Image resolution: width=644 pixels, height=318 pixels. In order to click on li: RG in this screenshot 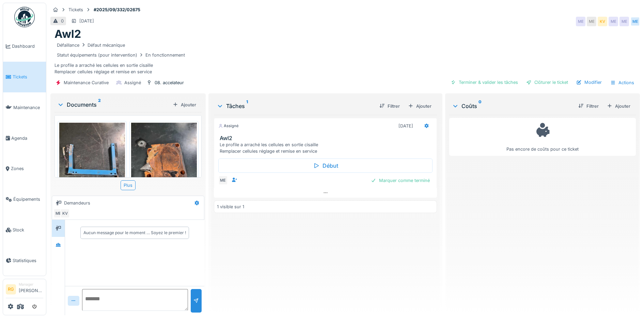, I will do `click(11, 289)`.